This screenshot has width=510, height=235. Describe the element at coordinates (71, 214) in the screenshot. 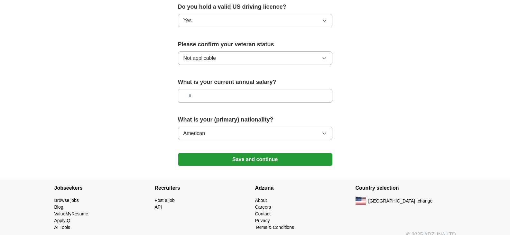

I see `a: ValueMyResume` at that location.